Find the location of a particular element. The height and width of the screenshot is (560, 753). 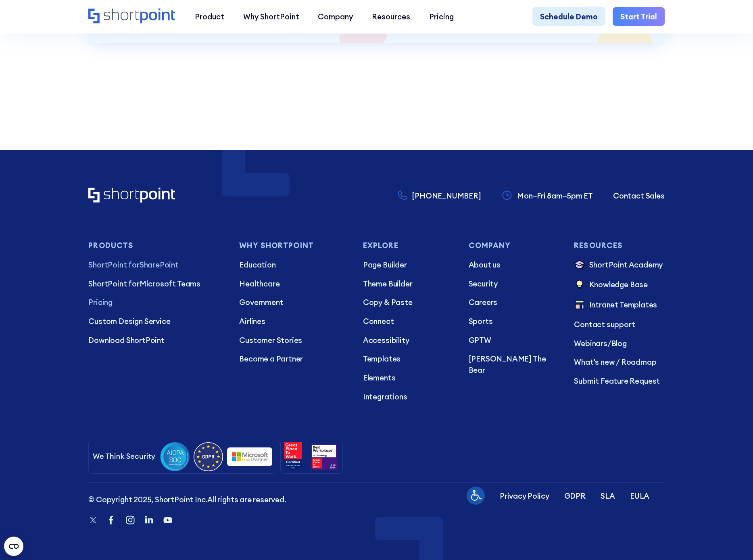

a: Blog is located at coordinates (619, 343).